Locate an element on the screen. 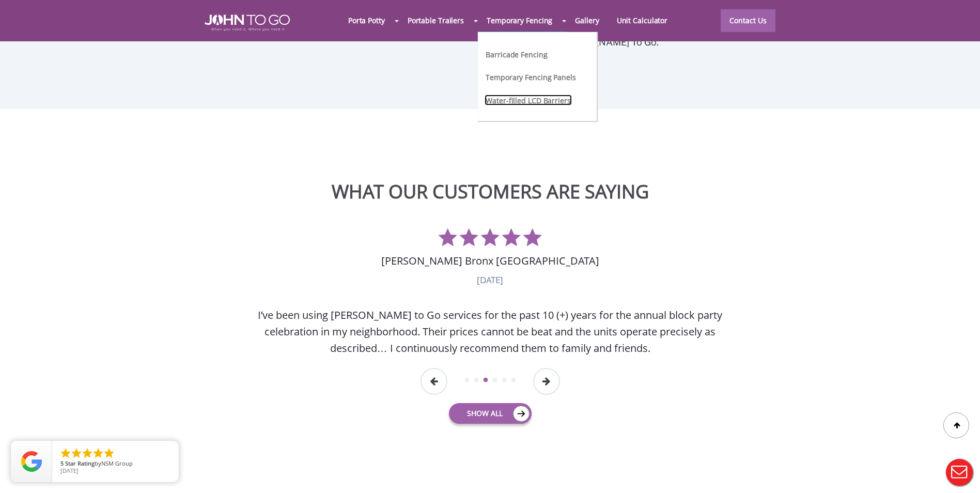 The image size is (980, 493). button: 6 of 6 is located at coordinates (516, 383).